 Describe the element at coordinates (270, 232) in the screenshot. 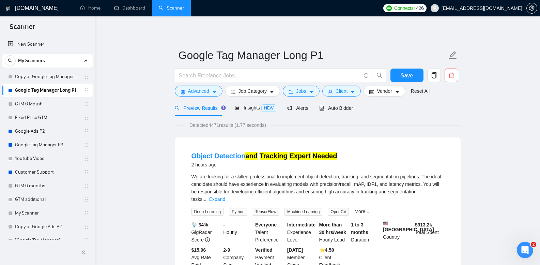

I see `div: Talent Preference` at that location.